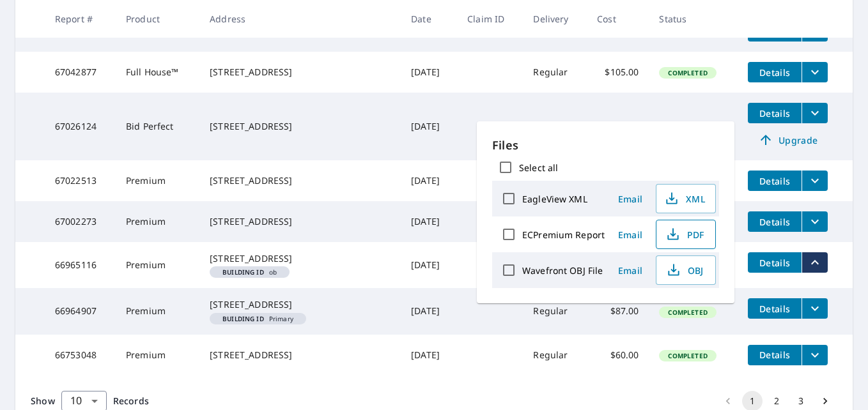 This screenshot has height=410, width=868. Describe the element at coordinates (788, 140) in the screenshot. I see `a: Upgrade` at that location.